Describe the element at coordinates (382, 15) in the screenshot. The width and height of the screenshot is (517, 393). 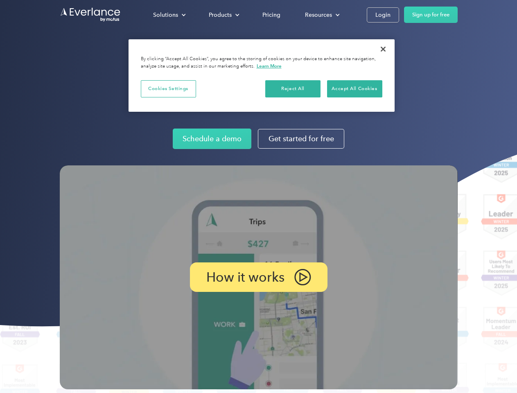
I see `a: Login` at that location.